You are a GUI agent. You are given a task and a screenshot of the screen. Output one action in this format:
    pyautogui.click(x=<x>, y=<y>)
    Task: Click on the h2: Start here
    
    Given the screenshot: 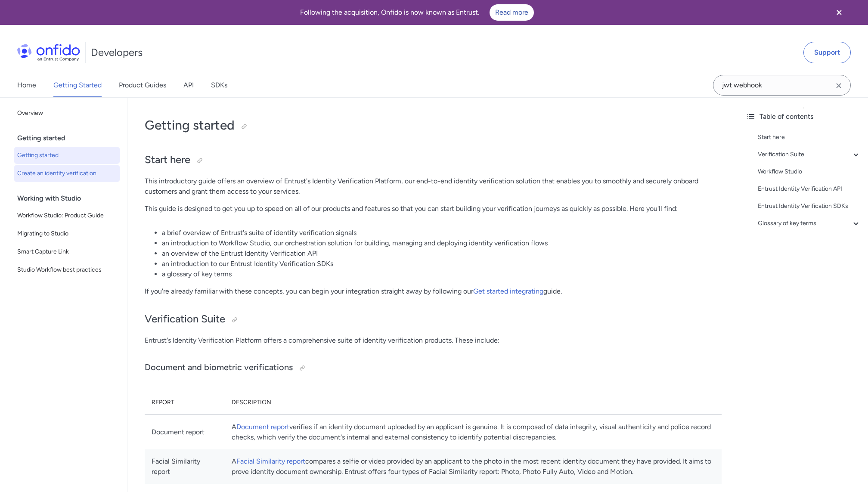 What is the action you would take?
    pyautogui.click(x=433, y=160)
    